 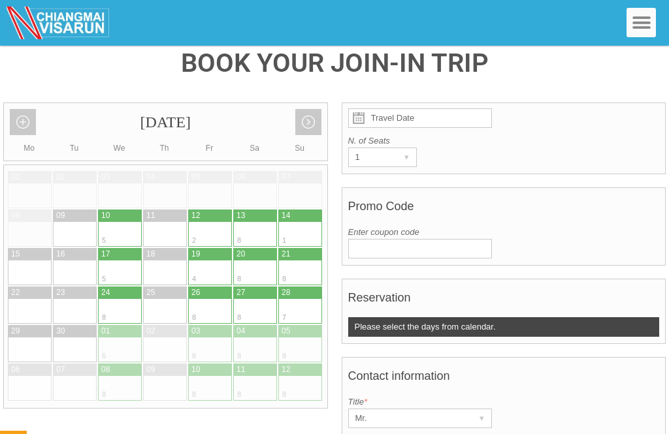 What do you see at coordinates (504, 327) in the screenshot?
I see `div: Please select the days from calendar.` at bounding box center [504, 327].